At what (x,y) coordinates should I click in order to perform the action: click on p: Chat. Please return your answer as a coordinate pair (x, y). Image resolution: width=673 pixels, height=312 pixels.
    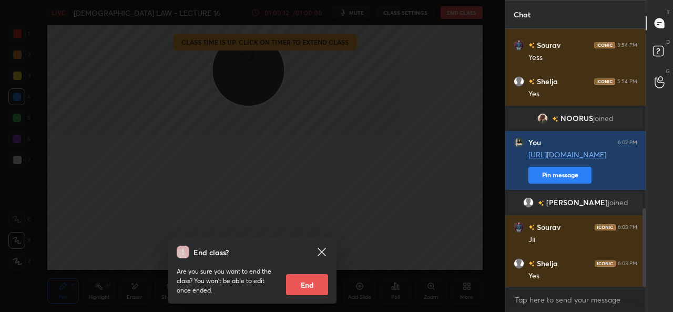
    Looking at the image, I should click on (522, 14).